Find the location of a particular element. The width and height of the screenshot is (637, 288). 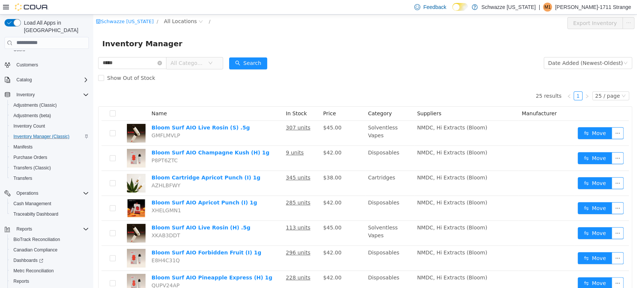

a: 1 is located at coordinates (485, 81).